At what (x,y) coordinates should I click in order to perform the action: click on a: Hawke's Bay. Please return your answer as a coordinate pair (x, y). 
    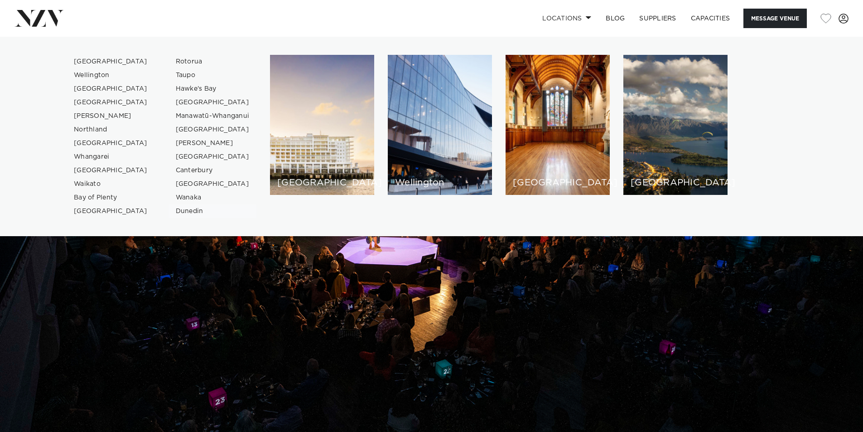
    Looking at the image, I should click on (212, 89).